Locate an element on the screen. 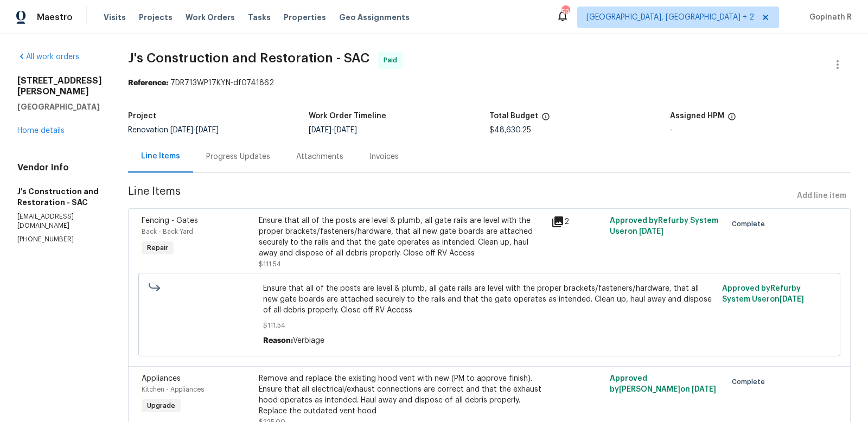  h4: Vendor Info is located at coordinates (60, 167).